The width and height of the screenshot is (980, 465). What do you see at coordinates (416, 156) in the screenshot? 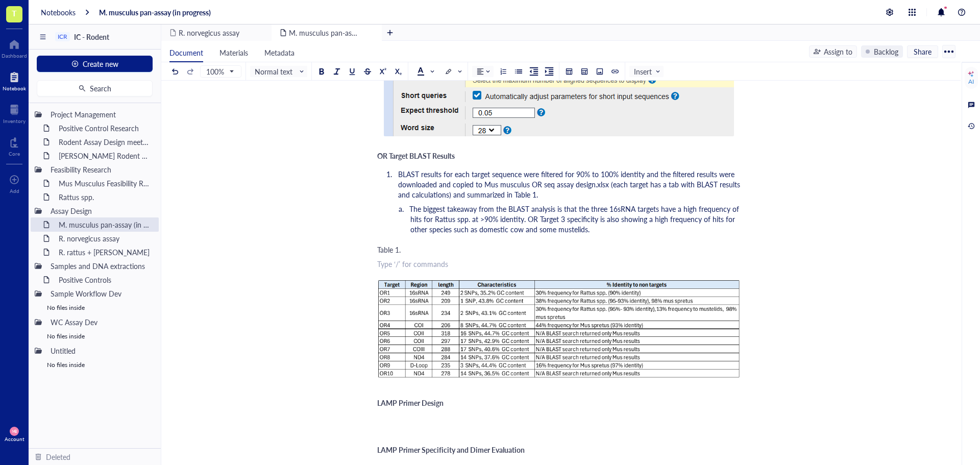
I see `span: OR Target BLAST Results` at bounding box center [416, 156].